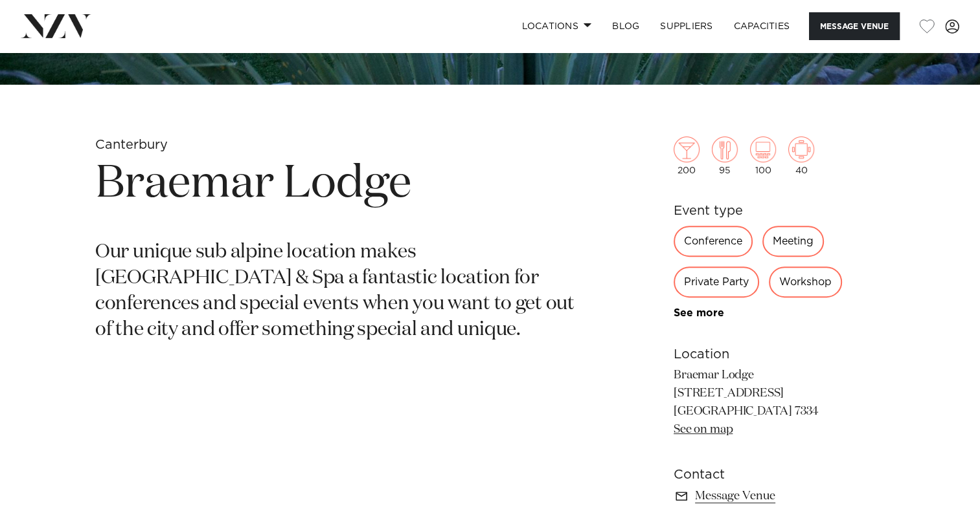 This screenshot has width=980, height=520. I want to click on h1: Braemar Lodge, so click(338, 184).